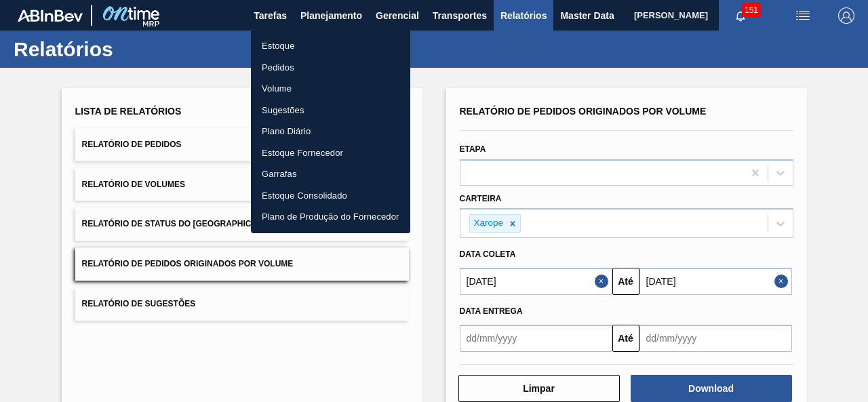 This screenshot has width=868, height=402. I want to click on a: Sugestões, so click(330, 111).